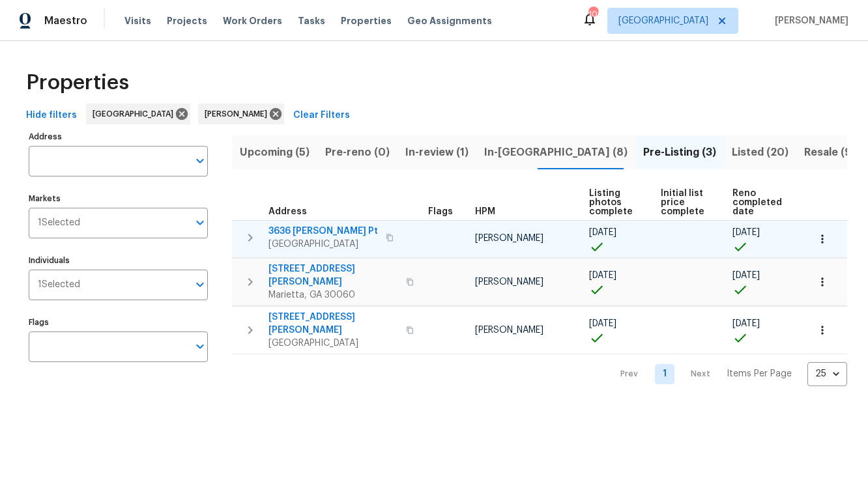  Describe the element at coordinates (440, 212) in the screenshot. I see `span: Flags` at that location.